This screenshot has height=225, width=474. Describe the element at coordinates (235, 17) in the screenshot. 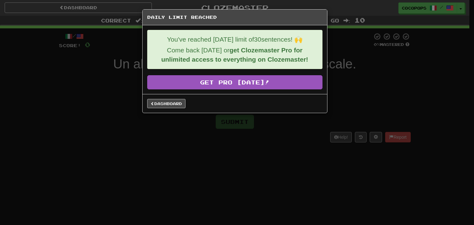

I see `h5: Daily Limit Reached` at that location.